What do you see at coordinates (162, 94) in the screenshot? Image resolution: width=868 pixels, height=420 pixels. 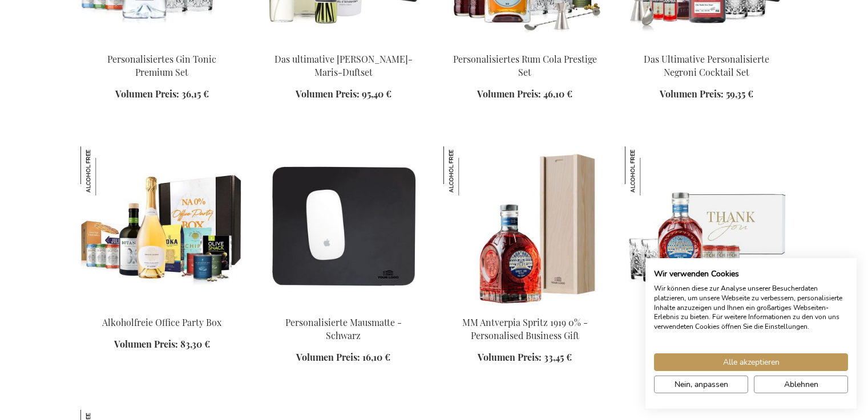 I see `a: Volumen Preis: 36,15 €` at bounding box center [162, 94].